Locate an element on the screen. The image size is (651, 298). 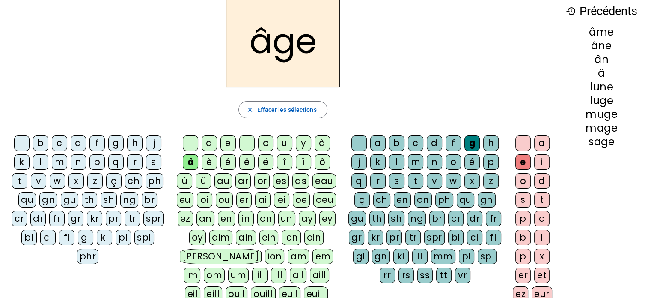
div: a is located at coordinates (542, 143).